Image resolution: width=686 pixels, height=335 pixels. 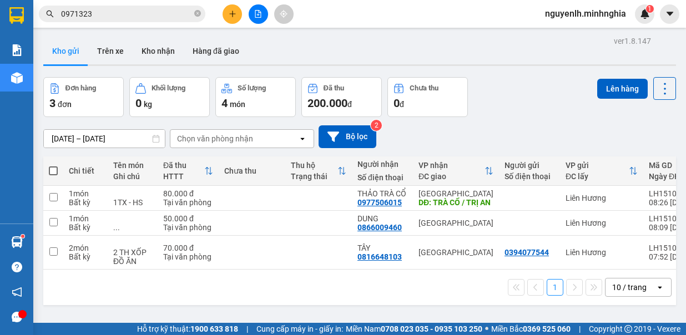 What do you see at coordinates (347, 137) in the screenshot?
I see `button: Bộ lọc` at bounding box center [347, 137].